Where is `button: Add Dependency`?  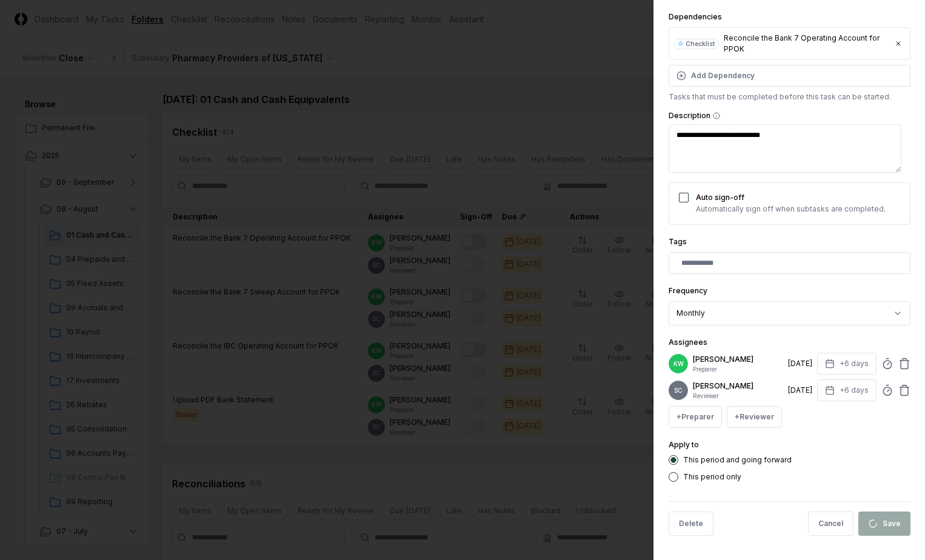
button: Add Dependency is located at coordinates (790, 76).